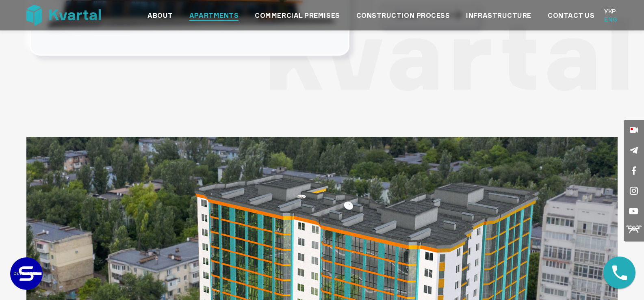 Image resolution: width=644 pixels, height=300 pixels. Describe the element at coordinates (611, 20) in the screenshot. I see `a: Eng` at that location.